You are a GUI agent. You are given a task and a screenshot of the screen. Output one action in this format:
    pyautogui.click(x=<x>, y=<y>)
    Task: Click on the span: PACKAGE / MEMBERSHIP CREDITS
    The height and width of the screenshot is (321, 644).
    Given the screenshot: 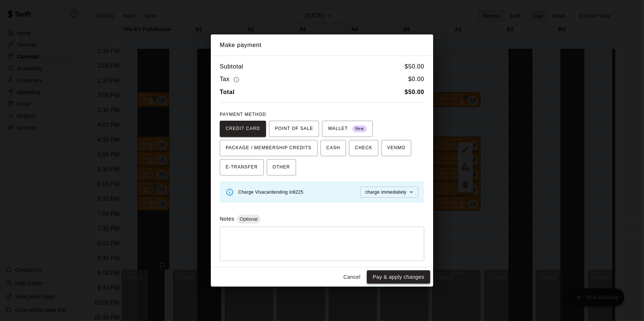 What is the action you would take?
    pyautogui.click(x=269, y=148)
    